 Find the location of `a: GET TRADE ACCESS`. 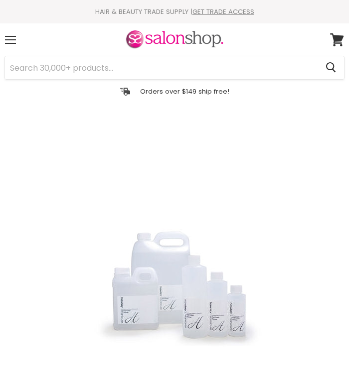

a: GET TRADE ACCESS is located at coordinates (223, 11).